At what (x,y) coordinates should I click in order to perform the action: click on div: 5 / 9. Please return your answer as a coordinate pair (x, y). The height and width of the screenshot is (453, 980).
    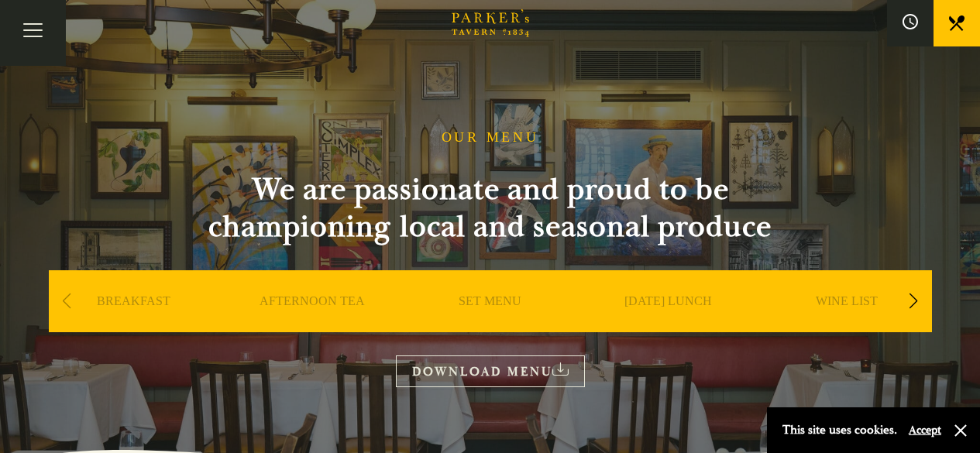
    Looking at the image, I should click on (847, 324).